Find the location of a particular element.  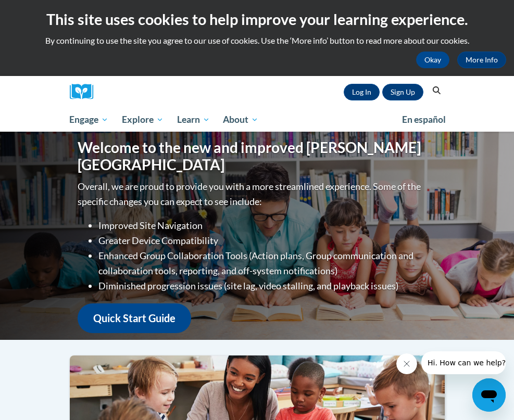

span: Learn is located at coordinates (194, 120).